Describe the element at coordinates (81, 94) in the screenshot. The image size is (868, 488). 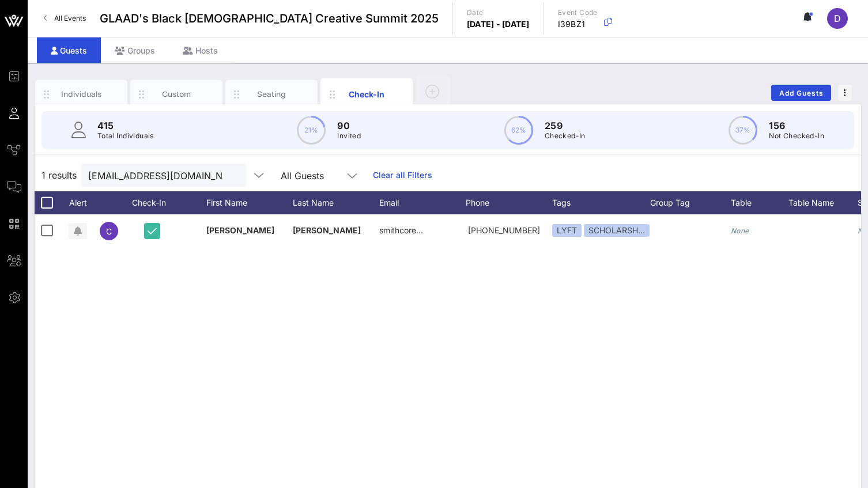
I see `div: Individuals` at that location.